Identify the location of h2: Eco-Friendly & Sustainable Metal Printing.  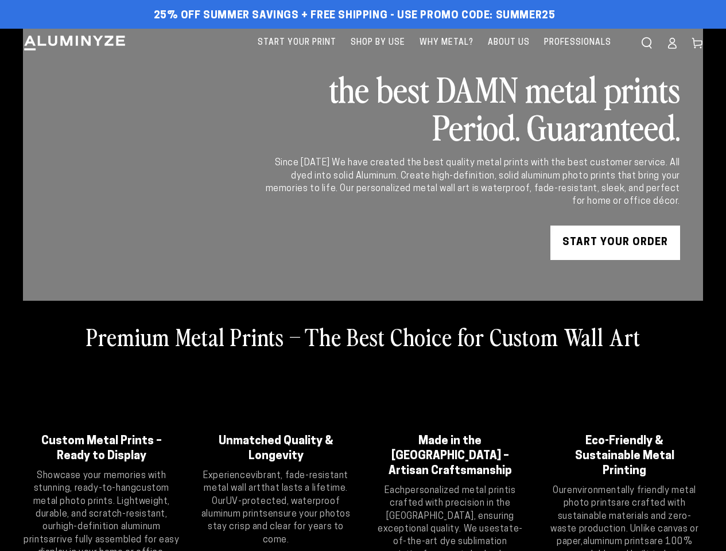
(624, 456).